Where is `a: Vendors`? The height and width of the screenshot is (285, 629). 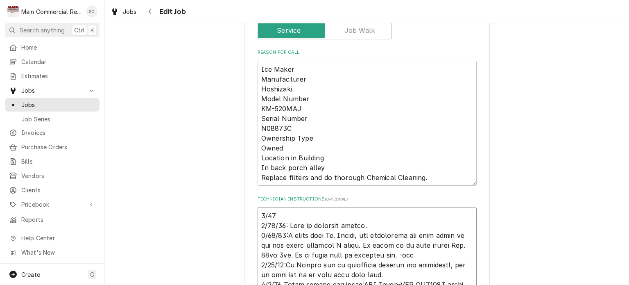 a: Vendors is located at coordinates (52, 175).